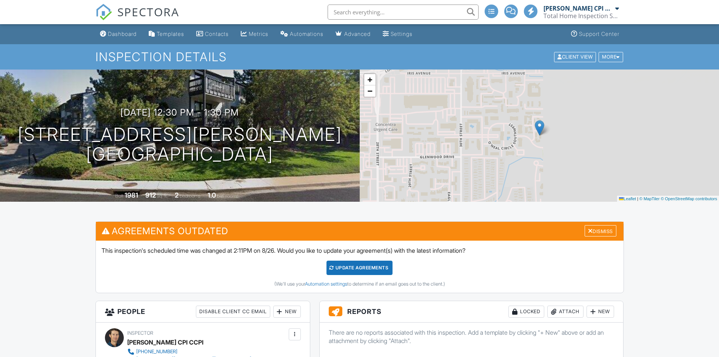 Image resolution: width=719 pixels, height=357 pixels. I want to click on a: Automations (Advanced), so click(302, 34).